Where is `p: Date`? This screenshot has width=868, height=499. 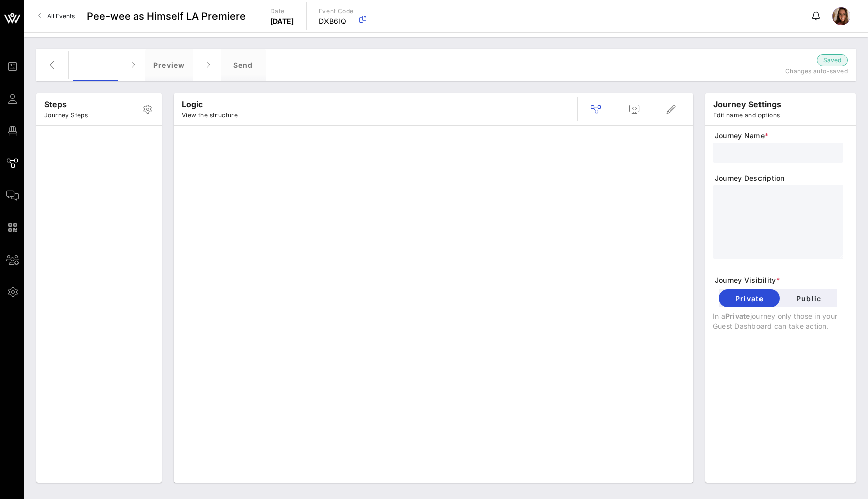 p: Date is located at coordinates (282, 11).